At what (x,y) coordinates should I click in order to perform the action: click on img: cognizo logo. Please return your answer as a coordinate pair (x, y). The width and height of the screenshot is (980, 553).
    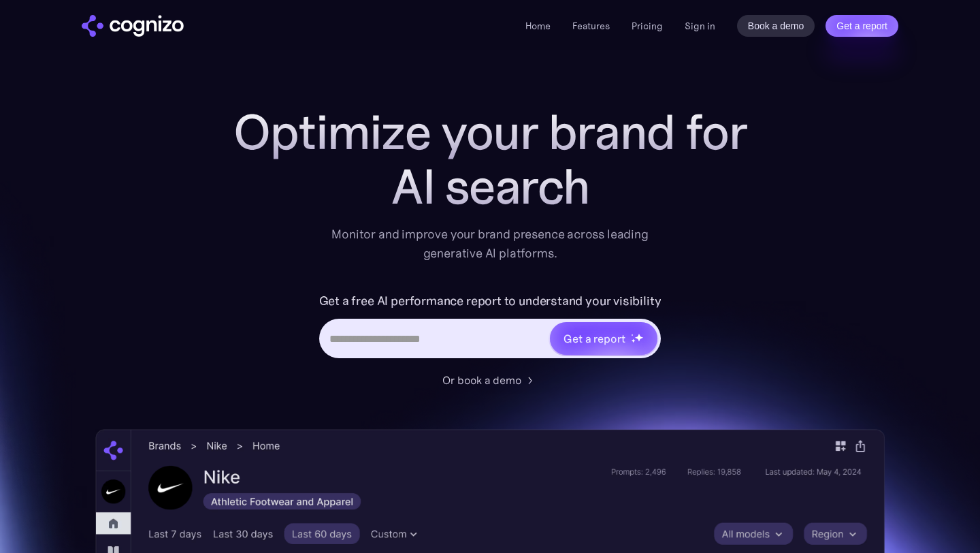
    Looking at the image, I should click on (133, 26).